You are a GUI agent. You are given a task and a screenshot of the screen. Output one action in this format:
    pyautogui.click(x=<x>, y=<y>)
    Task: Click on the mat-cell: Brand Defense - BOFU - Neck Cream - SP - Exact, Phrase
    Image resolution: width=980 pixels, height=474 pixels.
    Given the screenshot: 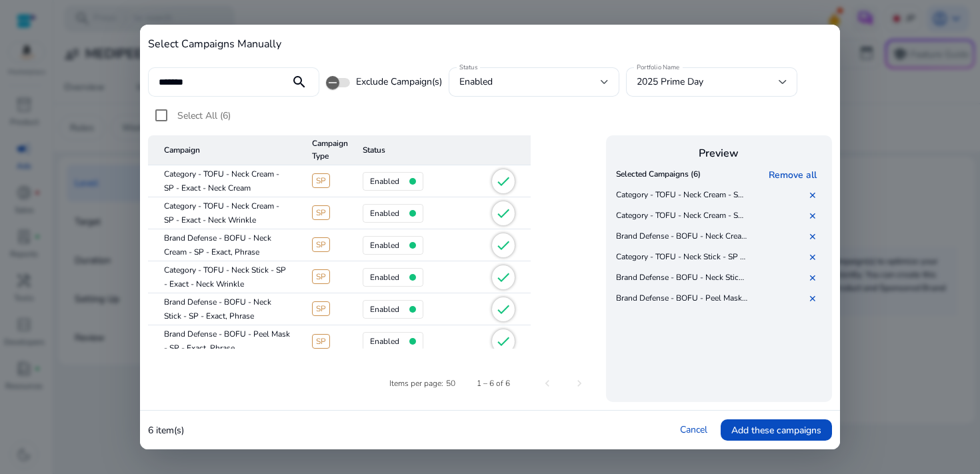 What is the action you would take?
    pyautogui.click(x=225, y=245)
    